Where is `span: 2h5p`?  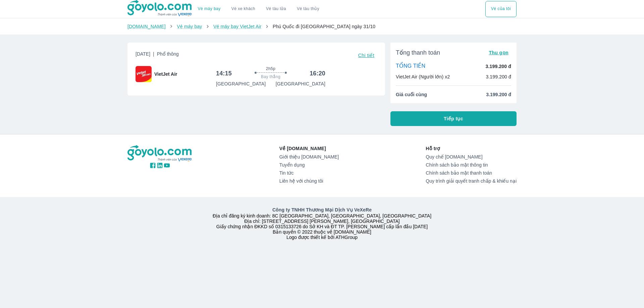
span: 2h5p is located at coordinates (271, 69).